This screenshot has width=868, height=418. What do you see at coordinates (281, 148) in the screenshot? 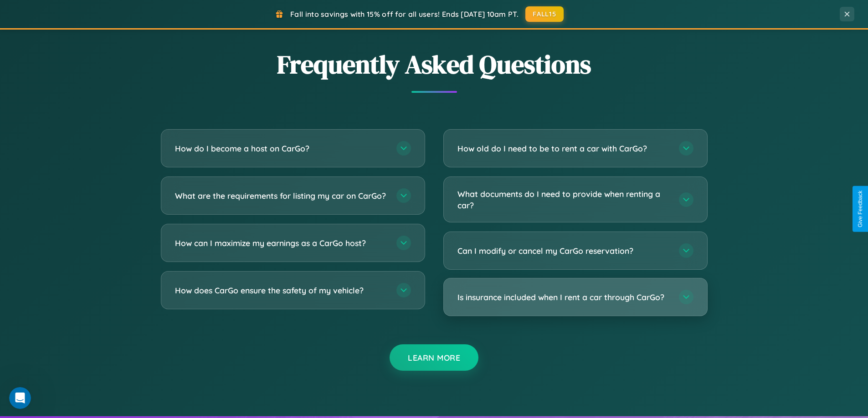
I see `h3: How do I become a host on CarGo?` at bounding box center [281, 148].